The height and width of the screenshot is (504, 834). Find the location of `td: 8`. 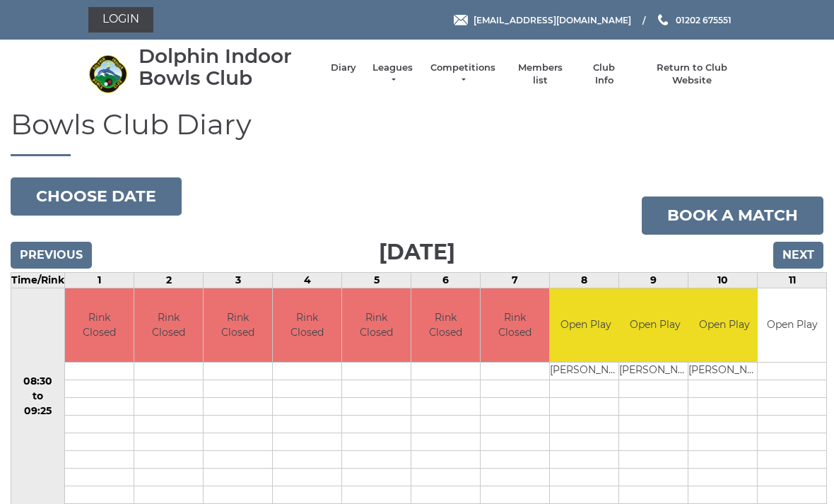

td: 8 is located at coordinates (584, 280).